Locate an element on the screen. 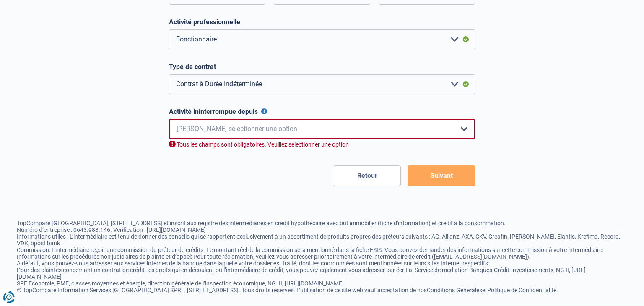  button: Activité ininterrompue depuis is located at coordinates (264, 112).